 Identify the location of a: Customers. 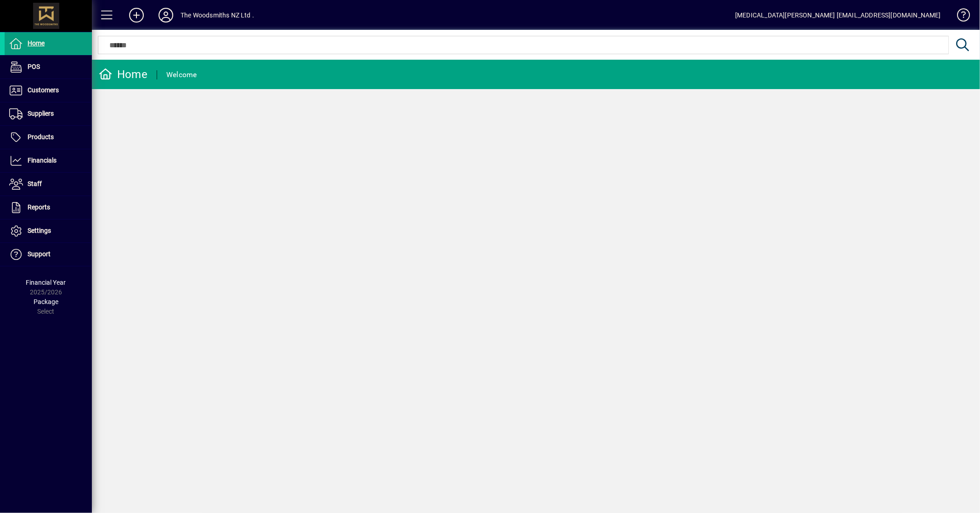
(48, 91).